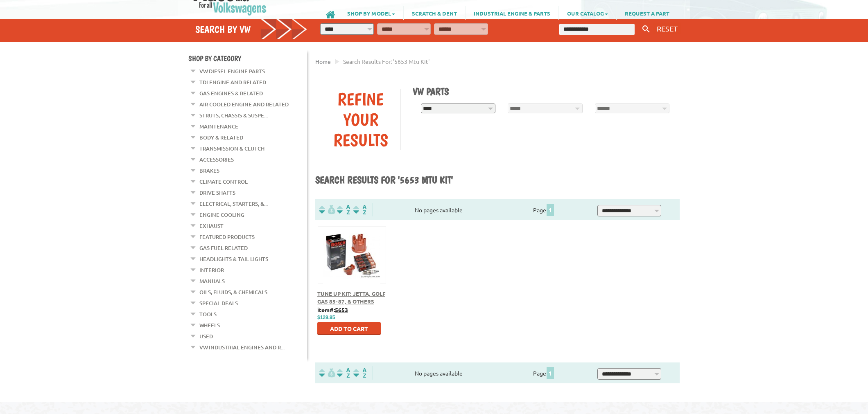  What do you see at coordinates (341, 310) in the screenshot?
I see `u: 5653` at bounding box center [341, 310].